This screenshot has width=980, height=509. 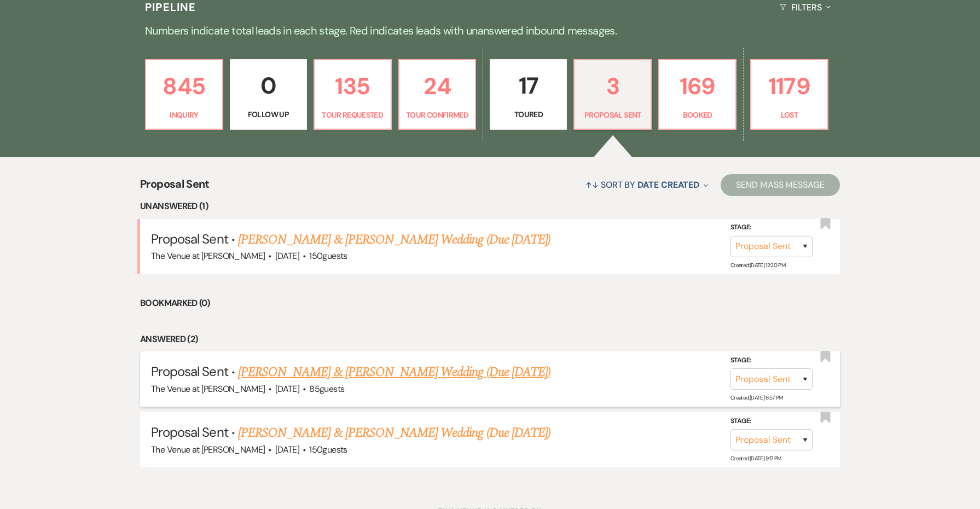 I want to click on a: 17Toured, so click(x=528, y=95).